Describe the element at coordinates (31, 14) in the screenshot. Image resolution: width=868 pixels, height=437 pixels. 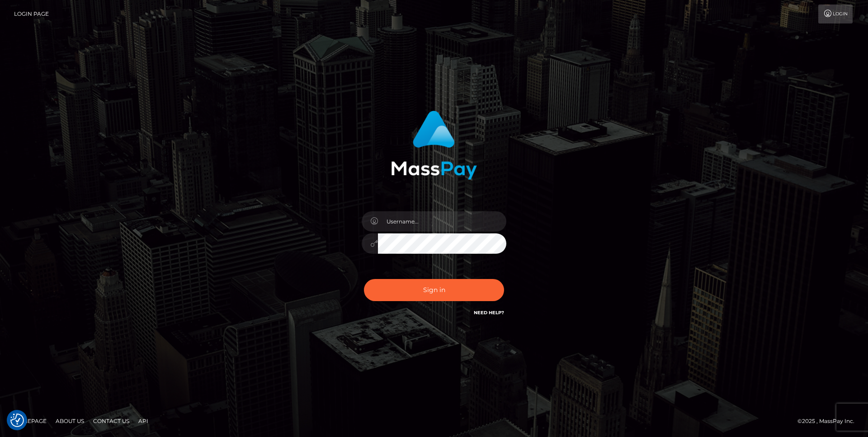
I see `a: Login Page` at that location.